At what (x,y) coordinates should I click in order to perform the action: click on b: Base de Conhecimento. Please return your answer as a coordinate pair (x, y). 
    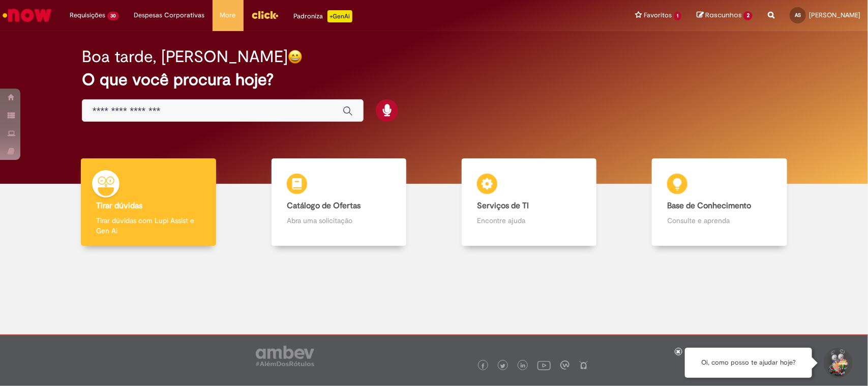
    Looking at the image, I should click on (709, 206).